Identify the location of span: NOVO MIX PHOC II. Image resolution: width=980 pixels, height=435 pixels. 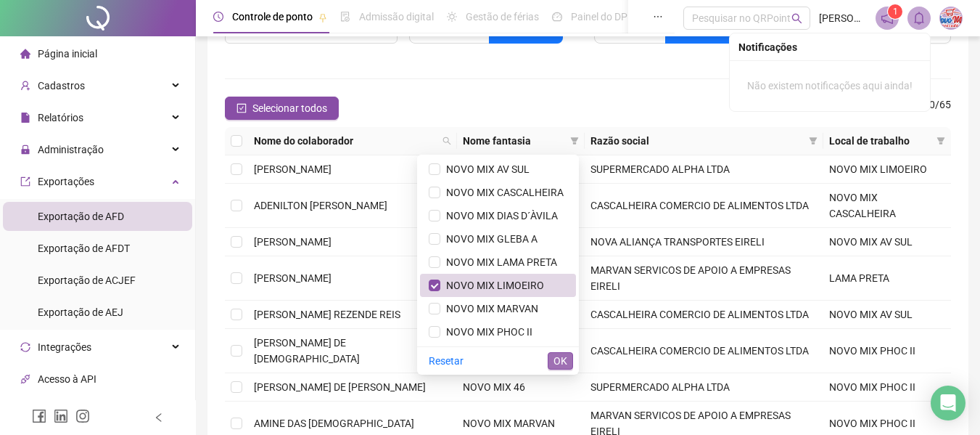
(486, 332).